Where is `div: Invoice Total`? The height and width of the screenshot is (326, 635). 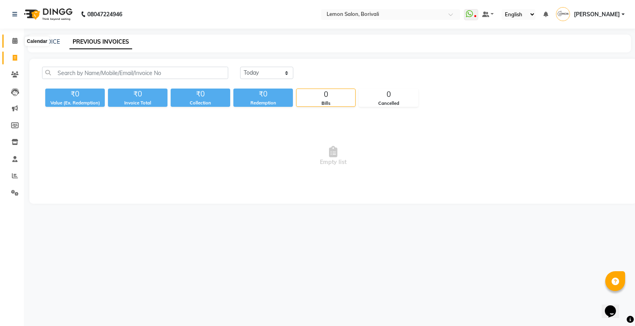 div: Invoice Total is located at coordinates (138, 103).